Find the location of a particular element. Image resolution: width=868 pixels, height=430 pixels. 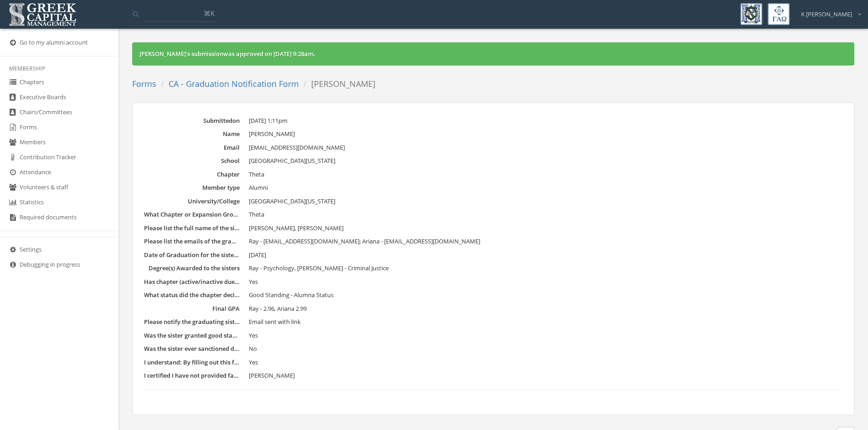

dt: Email is located at coordinates (192, 147).